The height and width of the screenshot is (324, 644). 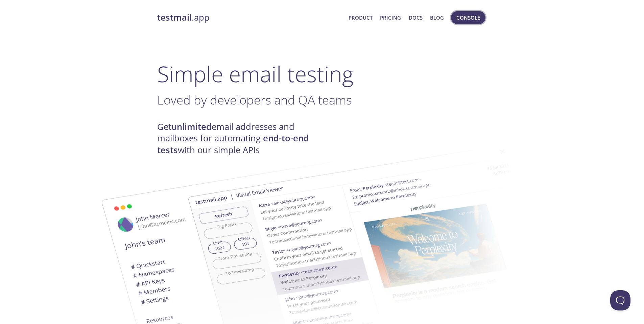 What do you see at coordinates (175, 17) in the screenshot?
I see `strong: testmail` at bounding box center [175, 17].